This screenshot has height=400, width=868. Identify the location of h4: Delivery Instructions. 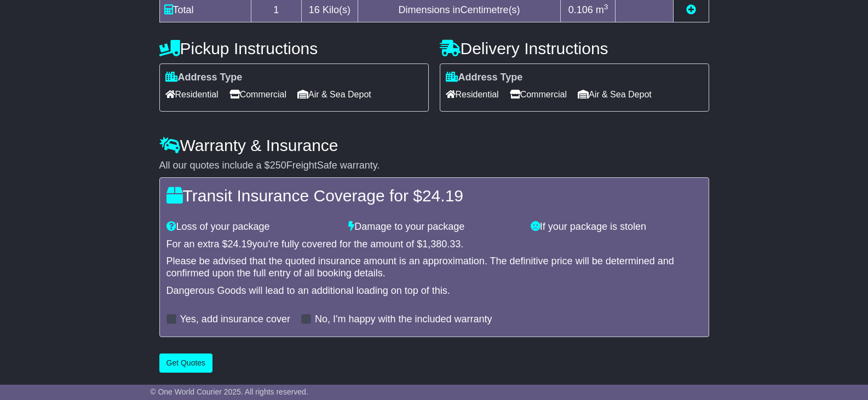
(574, 48).